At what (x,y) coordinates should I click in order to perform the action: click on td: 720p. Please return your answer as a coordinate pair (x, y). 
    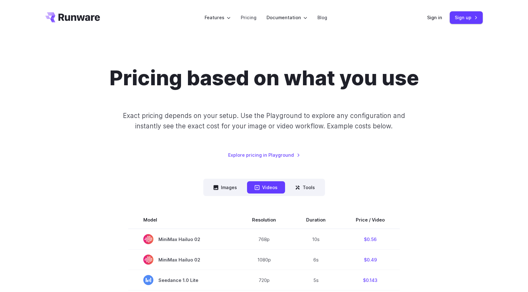
    Looking at the image, I should click on (264, 280).